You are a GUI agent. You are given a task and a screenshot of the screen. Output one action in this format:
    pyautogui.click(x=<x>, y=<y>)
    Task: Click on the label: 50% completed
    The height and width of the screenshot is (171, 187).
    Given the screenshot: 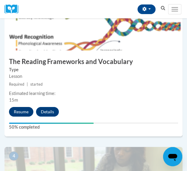 What is the action you would take?
    pyautogui.click(x=93, y=127)
    